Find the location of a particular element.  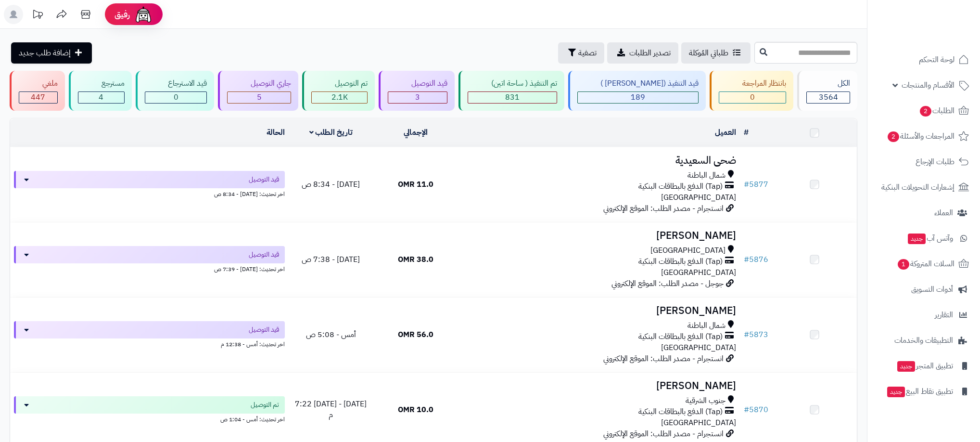

a: ملغي 447 is located at coordinates (37, 90).